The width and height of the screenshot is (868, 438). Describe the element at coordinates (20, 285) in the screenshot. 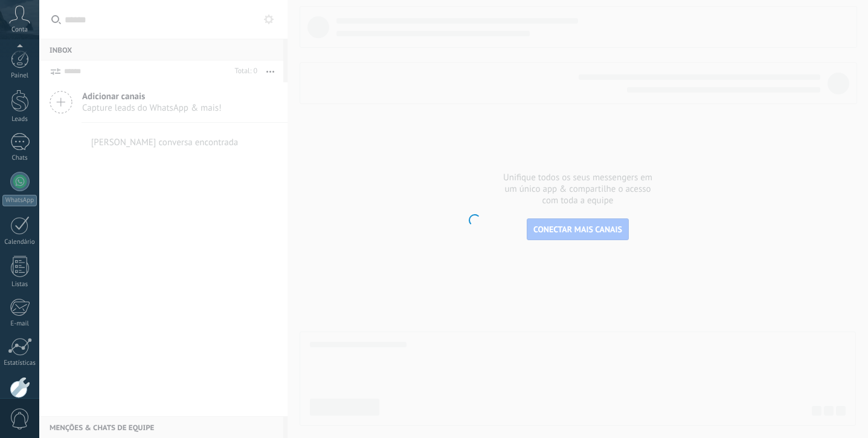

I see `div: Listas` at that location.